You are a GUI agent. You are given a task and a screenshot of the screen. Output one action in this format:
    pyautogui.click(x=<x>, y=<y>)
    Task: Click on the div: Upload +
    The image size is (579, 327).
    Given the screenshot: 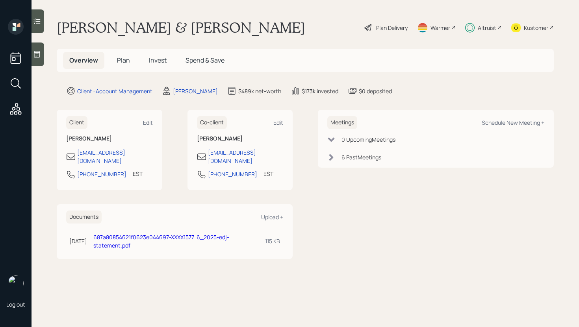 What is the action you would take?
    pyautogui.click(x=272, y=217)
    